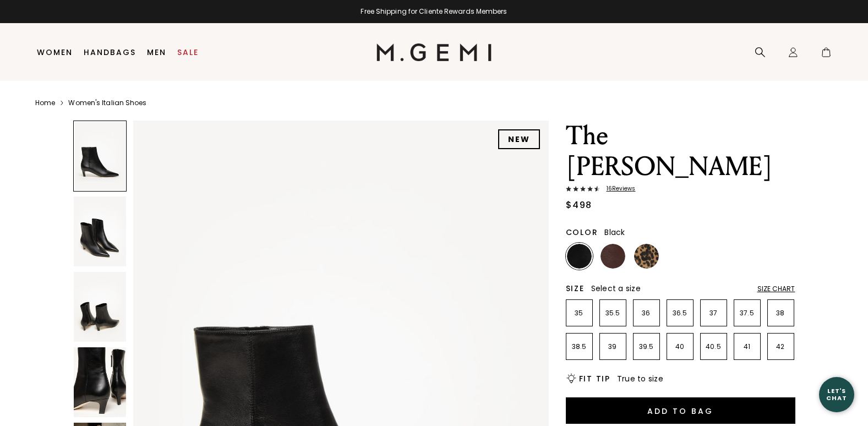  What do you see at coordinates (434, 52) in the screenshot?
I see `img: M.Gemi` at bounding box center [434, 52].